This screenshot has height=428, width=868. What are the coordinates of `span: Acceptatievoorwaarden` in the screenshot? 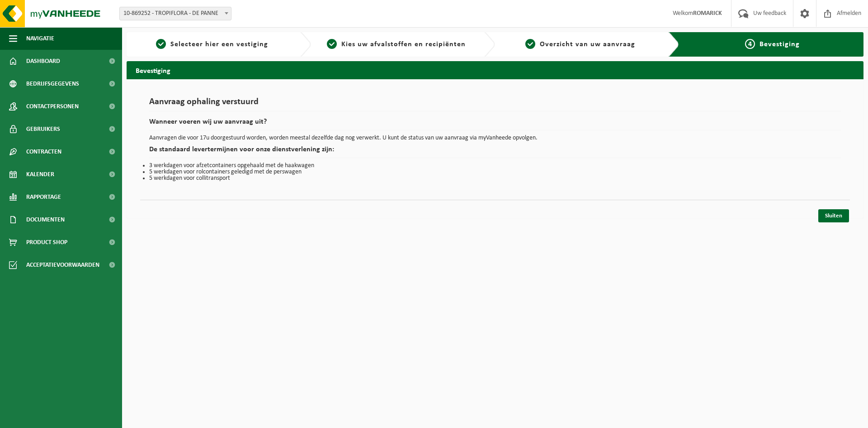 It's located at (63, 265).